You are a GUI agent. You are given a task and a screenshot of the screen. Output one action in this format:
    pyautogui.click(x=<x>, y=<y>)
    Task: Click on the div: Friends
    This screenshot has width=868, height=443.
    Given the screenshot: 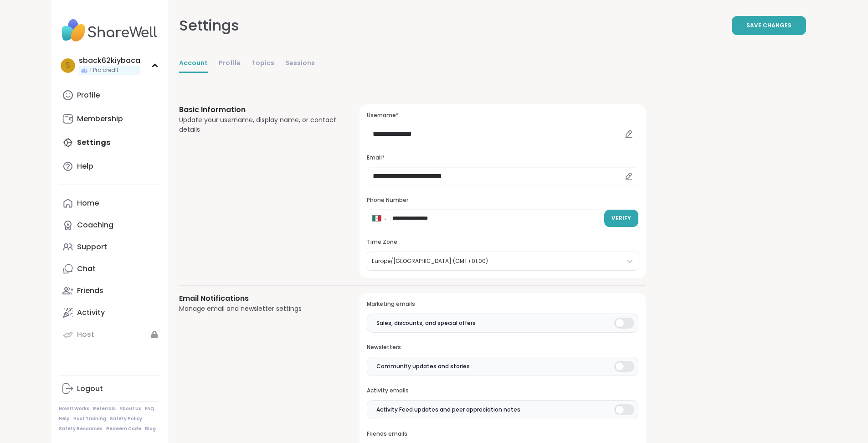 What is the action you would take?
    pyautogui.click(x=91, y=291)
    